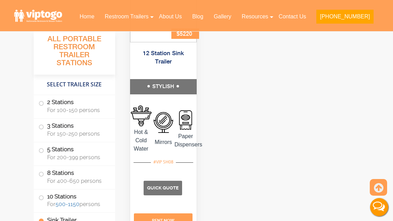 The width and height of the screenshot is (393, 221). I want to click on span: For 200-399 persons, so click(77, 157).